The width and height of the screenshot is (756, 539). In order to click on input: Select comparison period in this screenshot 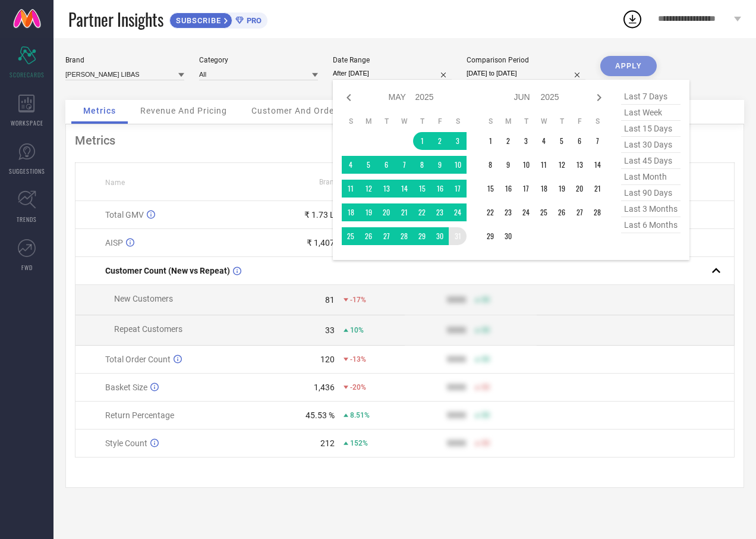, I will do `click(526, 73)`.